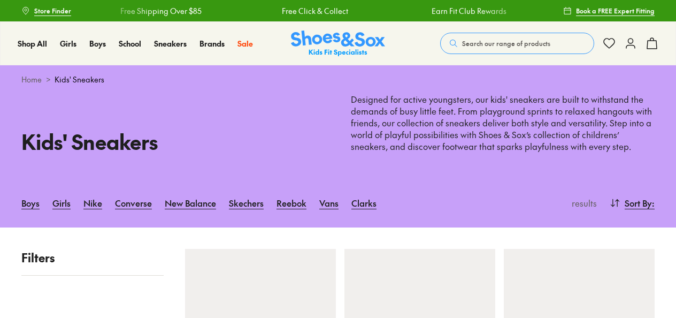 The image size is (676, 318). Describe the element at coordinates (68, 43) in the screenshot. I see `span: Girls` at that location.